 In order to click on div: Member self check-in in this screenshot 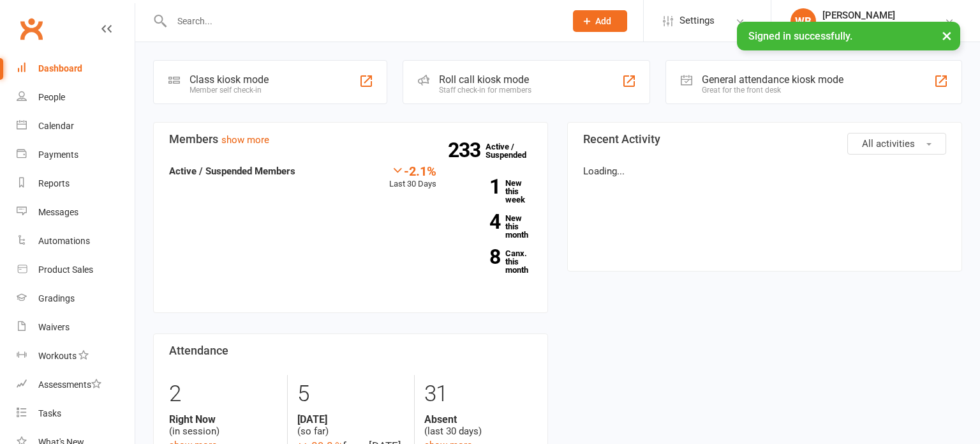, I will do `click(229, 90)`.